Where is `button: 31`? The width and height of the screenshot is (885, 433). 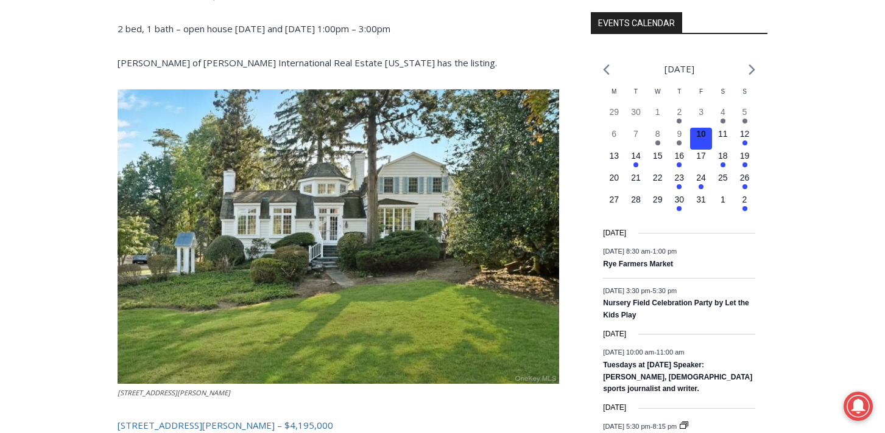
button: 31 is located at coordinates (701, 205).